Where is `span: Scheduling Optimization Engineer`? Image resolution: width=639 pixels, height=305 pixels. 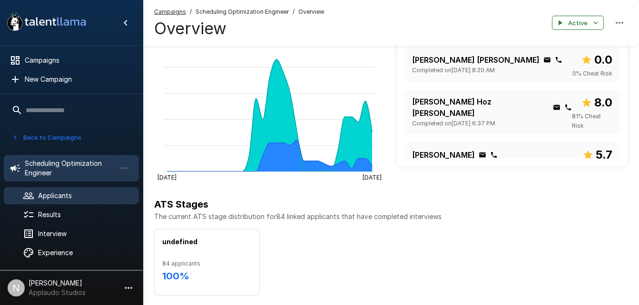 span: Scheduling Optimization Engineer is located at coordinates (242, 12).